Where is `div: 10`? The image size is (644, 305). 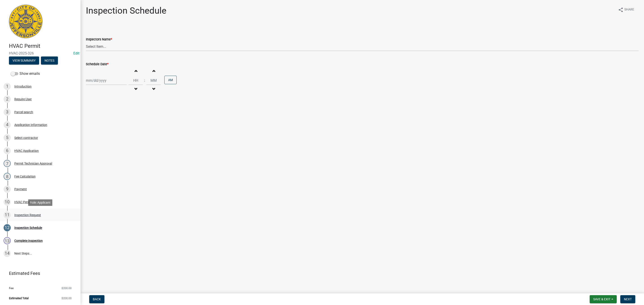 div: 10 is located at coordinates (7, 202).